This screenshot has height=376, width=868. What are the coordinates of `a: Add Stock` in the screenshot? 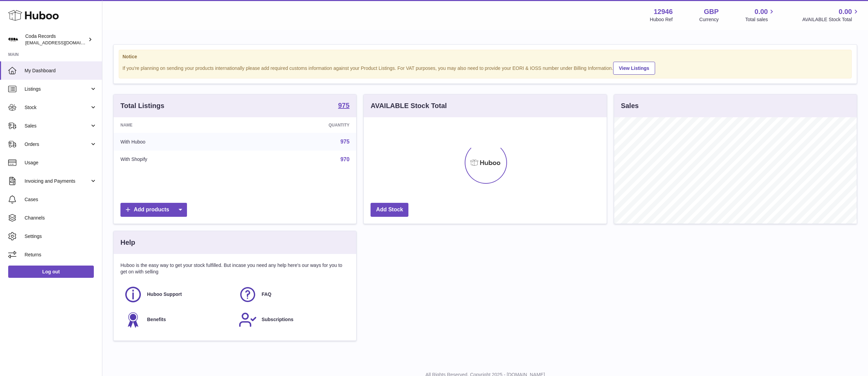 It's located at (389, 210).